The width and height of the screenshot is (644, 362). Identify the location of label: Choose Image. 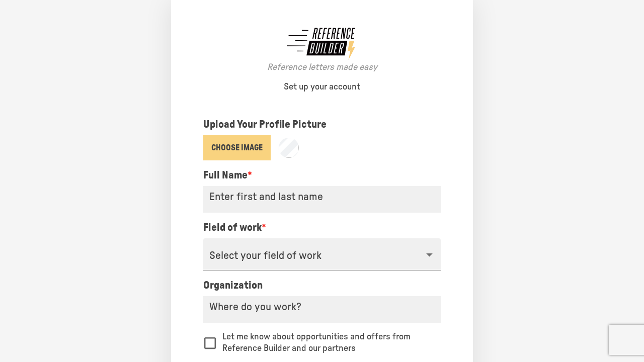
(237, 148).